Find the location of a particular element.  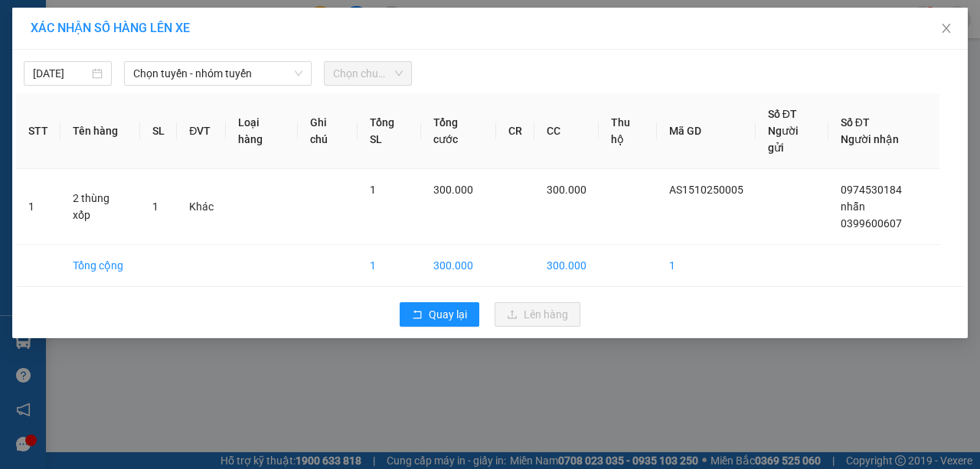

th: Tổng SL is located at coordinates (389, 131).